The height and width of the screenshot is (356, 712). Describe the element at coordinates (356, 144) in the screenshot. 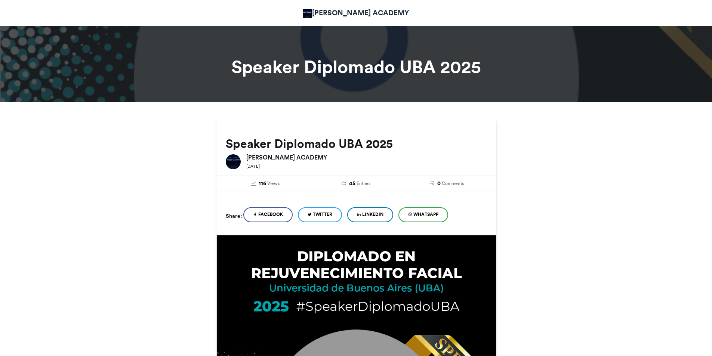

I see `h2: Speaker Diplomado UBA 2025` at that location.